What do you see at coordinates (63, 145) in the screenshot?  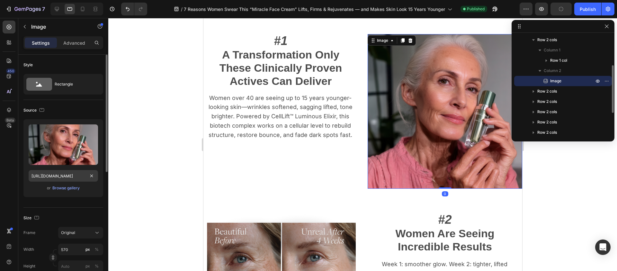 I see `img: preview-image` at bounding box center [63, 145].